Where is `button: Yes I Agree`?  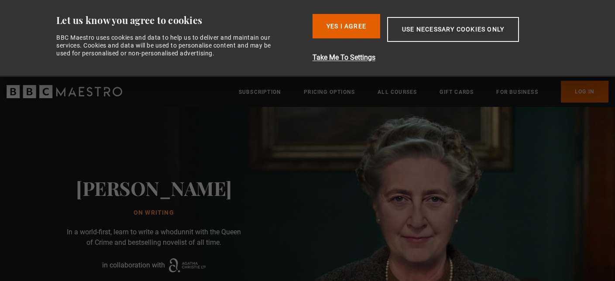
button: Yes I Agree is located at coordinates (346, 26).